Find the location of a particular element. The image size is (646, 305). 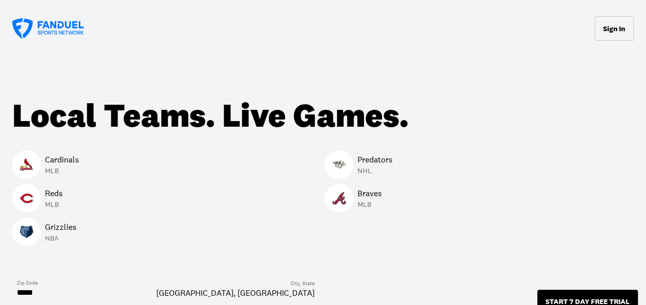

p: Braves is located at coordinates (370, 193).